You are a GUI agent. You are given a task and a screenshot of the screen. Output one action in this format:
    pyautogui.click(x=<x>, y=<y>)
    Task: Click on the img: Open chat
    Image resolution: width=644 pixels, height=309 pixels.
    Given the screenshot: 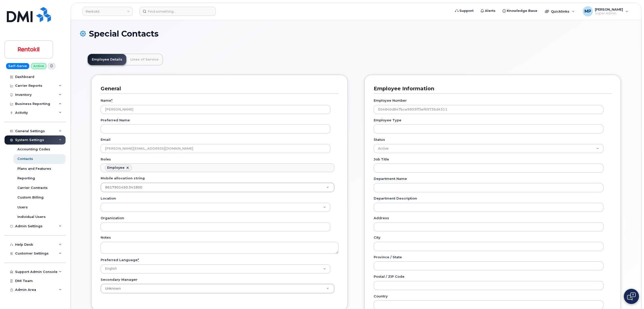 What is the action you would take?
    pyautogui.click(x=631, y=297)
    